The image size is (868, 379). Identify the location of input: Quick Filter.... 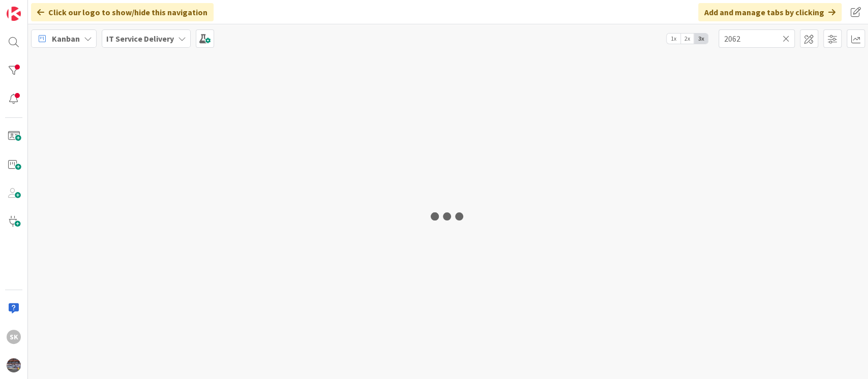
(756, 38).